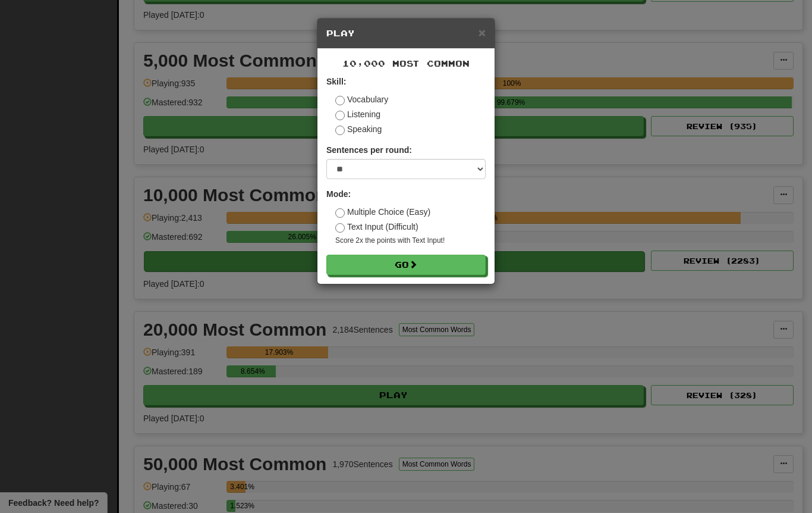 The height and width of the screenshot is (513, 812). I want to click on input: Speaking, so click(341, 130).